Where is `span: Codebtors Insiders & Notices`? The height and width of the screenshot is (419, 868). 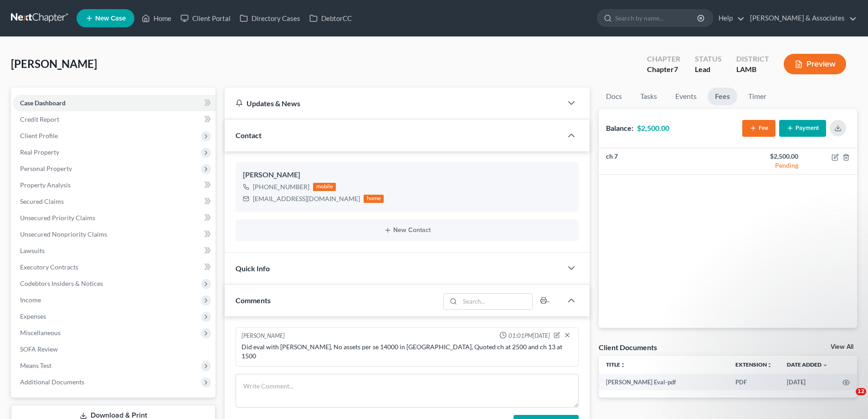 span: Codebtors Insiders & Notices is located at coordinates (61, 283).